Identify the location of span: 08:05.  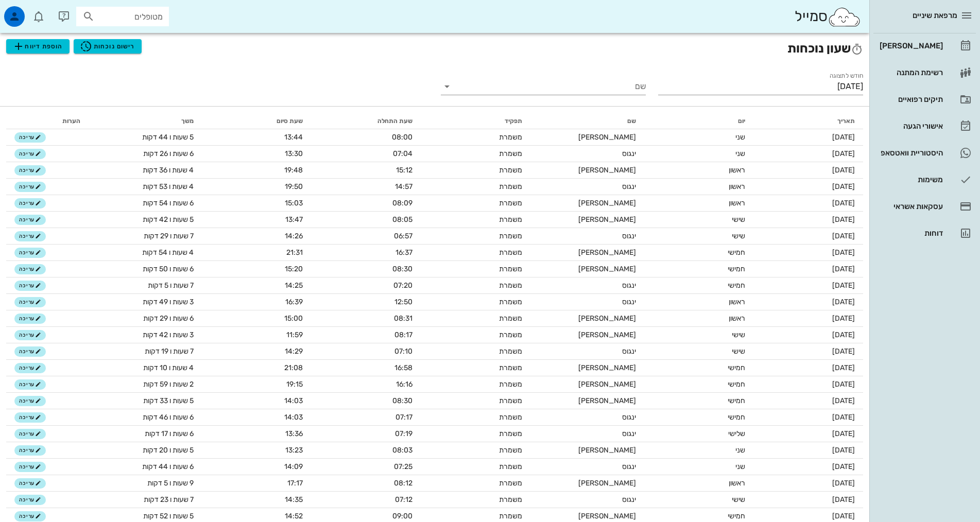
(402, 220).